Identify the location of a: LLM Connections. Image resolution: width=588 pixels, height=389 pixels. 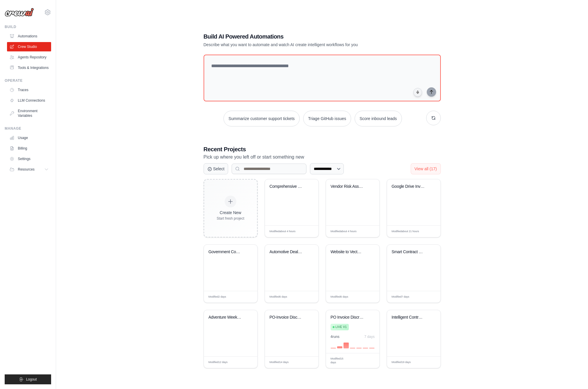
(29, 101).